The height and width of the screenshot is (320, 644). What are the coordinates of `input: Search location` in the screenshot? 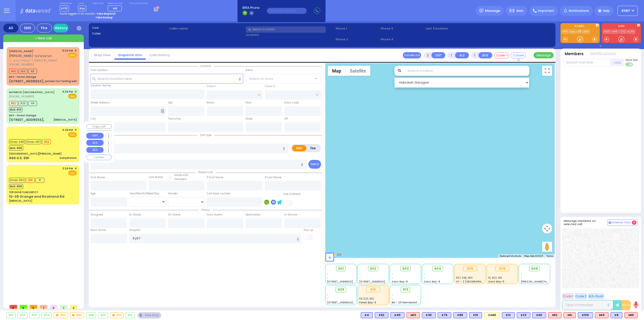 It's located at (467, 71).